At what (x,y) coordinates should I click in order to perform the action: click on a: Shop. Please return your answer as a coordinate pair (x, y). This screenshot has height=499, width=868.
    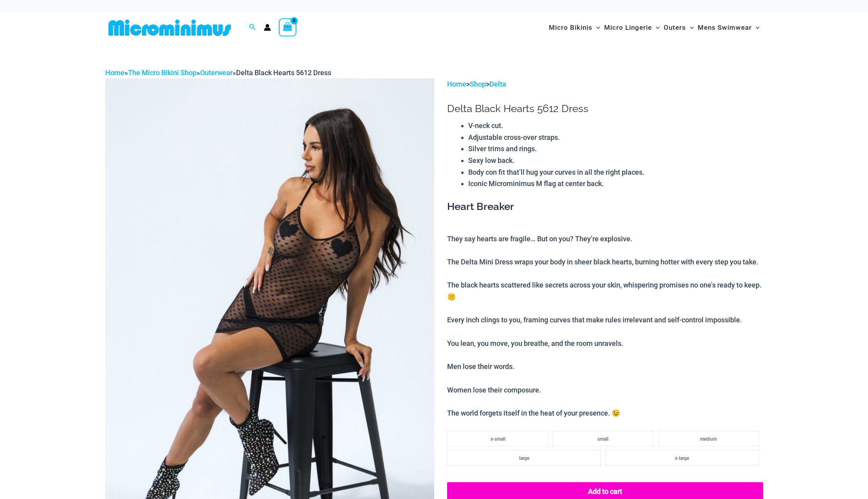
    Looking at the image, I should click on (478, 84).